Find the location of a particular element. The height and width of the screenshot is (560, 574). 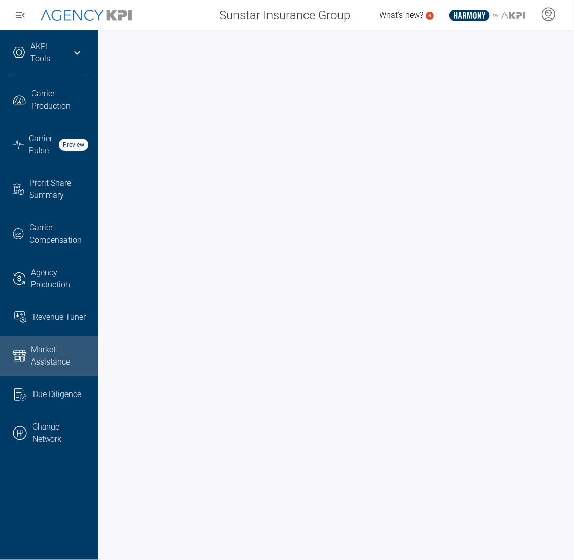

a: AKPI Tools is located at coordinates (47, 53).